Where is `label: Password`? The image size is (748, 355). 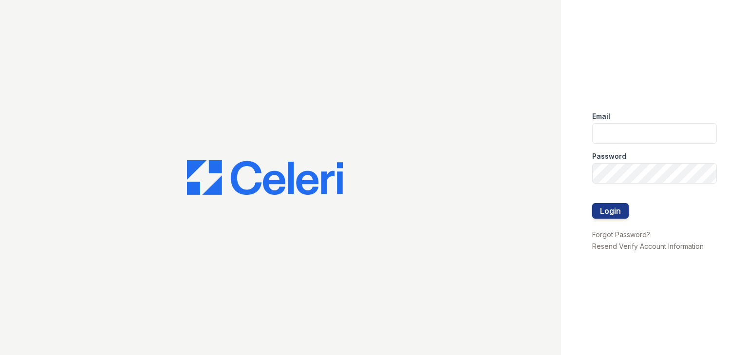
label: Password is located at coordinates (609, 156).